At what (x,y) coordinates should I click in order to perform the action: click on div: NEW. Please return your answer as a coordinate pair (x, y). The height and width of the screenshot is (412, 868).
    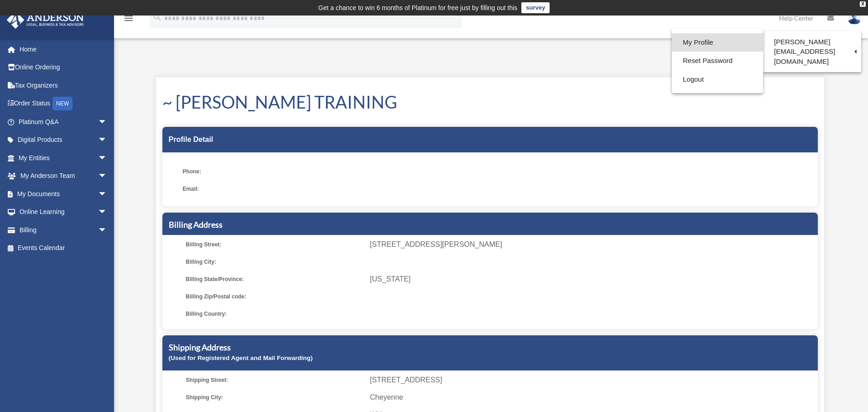
    Looking at the image, I should click on (63, 104).